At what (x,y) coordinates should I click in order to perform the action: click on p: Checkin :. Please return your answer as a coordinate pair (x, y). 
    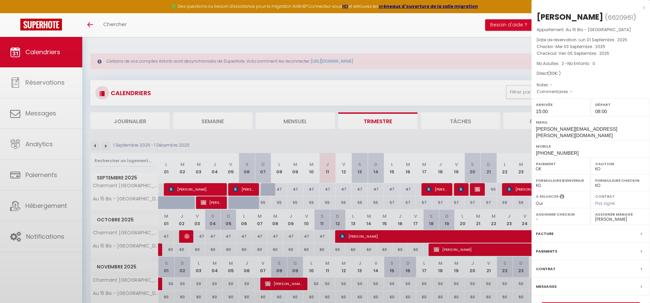
    Looking at the image, I should click on (591, 47).